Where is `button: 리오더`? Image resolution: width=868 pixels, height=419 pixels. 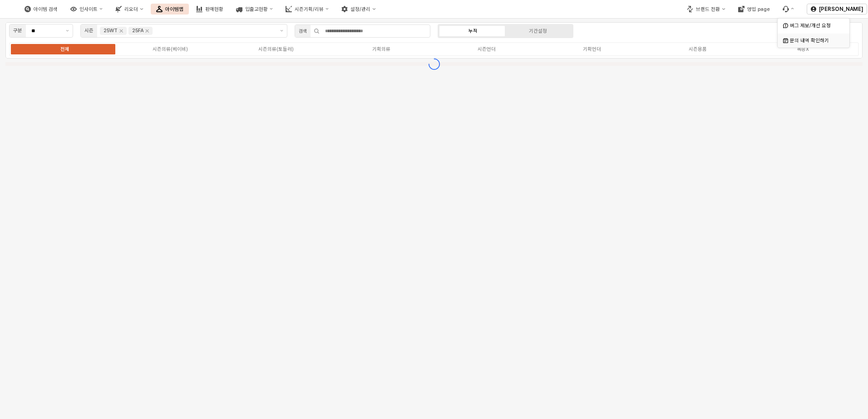 button: 리오더 is located at coordinates (128, 9).